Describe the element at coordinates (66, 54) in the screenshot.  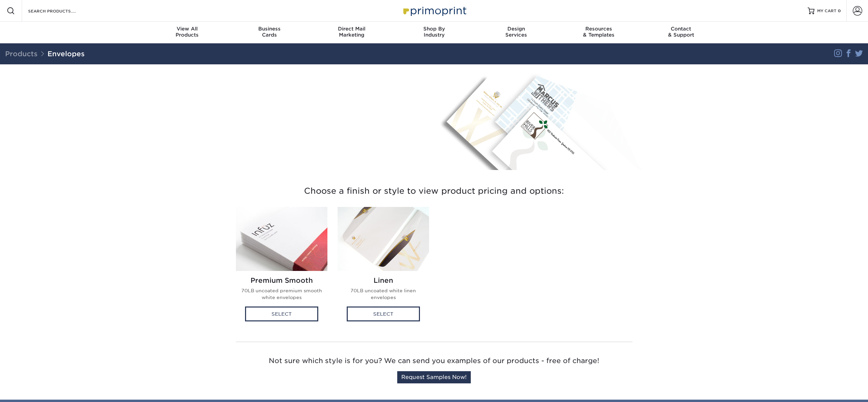
I see `a: Envelopes` at that location.